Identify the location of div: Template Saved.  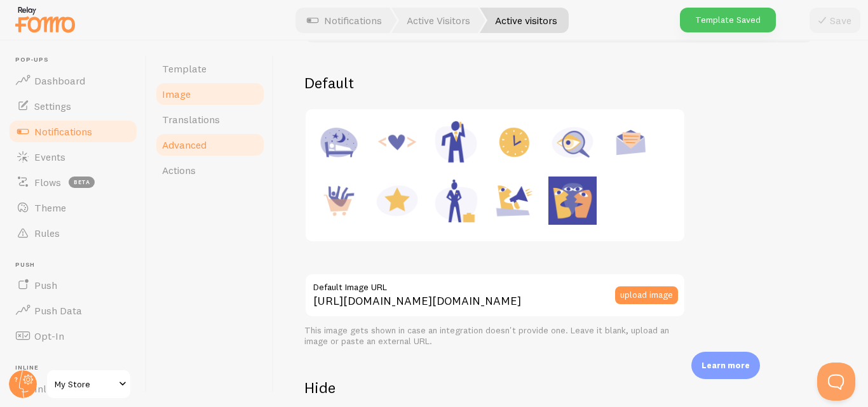
(728, 20).